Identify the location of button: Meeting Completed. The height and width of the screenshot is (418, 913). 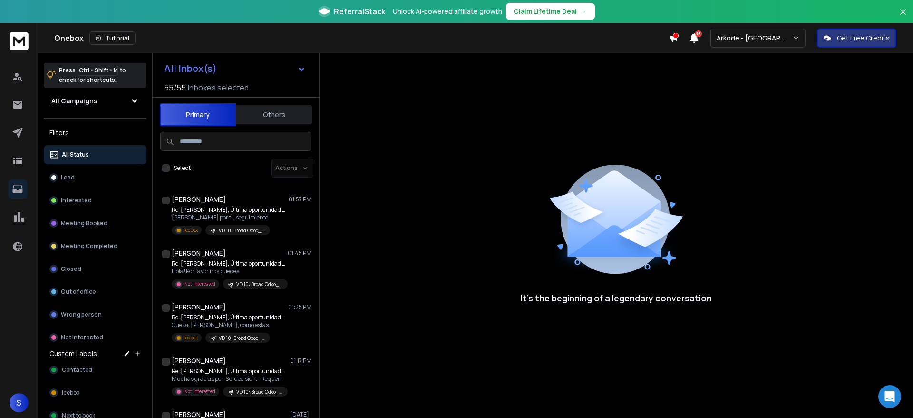
(95, 246).